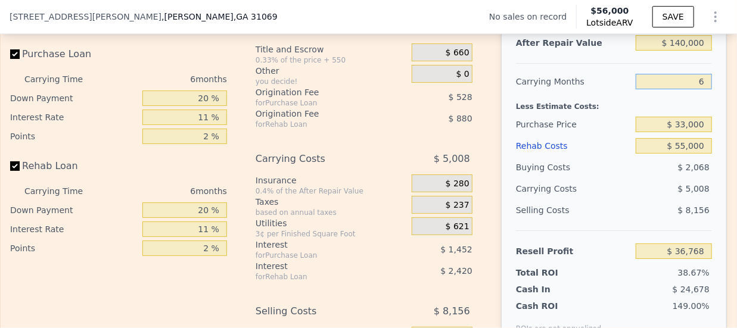 The height and width of the screenshot is (328, 737). Describe the element at coordinates (456, 271) in the screenshot. I see `span: $ 2,420` at that location.